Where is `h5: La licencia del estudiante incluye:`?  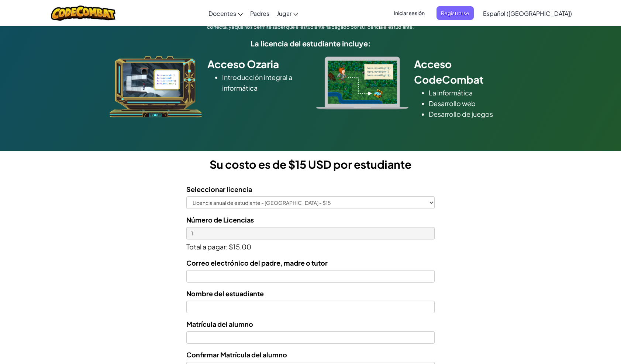
h5: La licencia del estudiante incluye: is located at coordinates (310, 43).